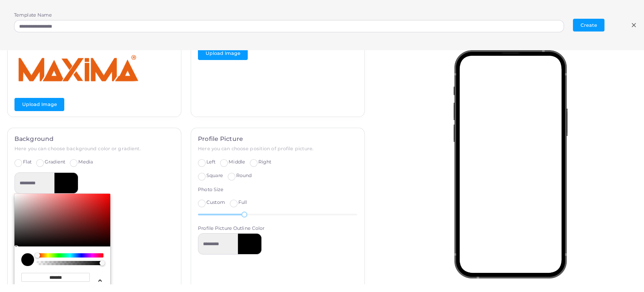 This screenshot has height=292, width=644. I want to click on label: Profile Picture Outline Color, so click(231, 229).